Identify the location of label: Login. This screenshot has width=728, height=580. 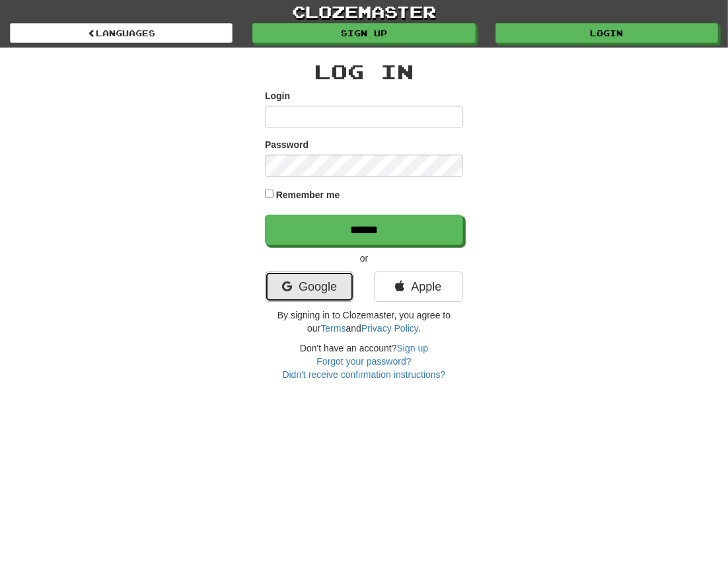
(277, 96).